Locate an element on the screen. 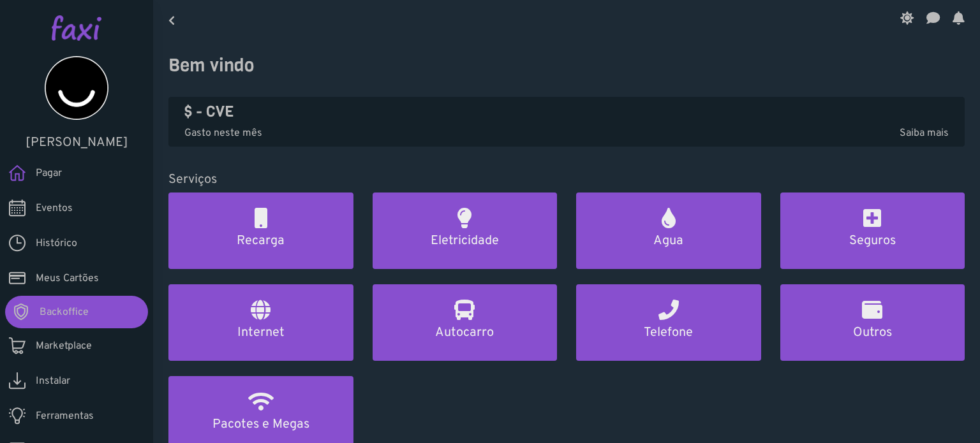 The height and width of the screenshot is (443, 980). span: Ferramentas is located at coordinates (65, 417).